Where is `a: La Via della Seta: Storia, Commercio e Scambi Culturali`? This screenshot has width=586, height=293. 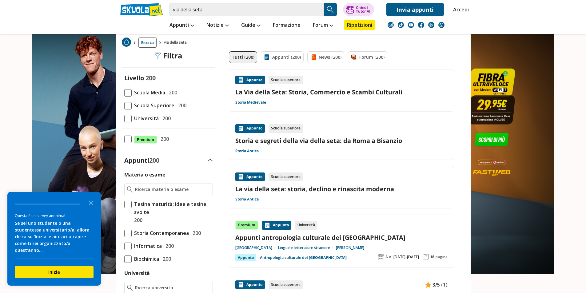
a: La Via della Seta: Storia, Commercio e Scambi Culturali is located at coordinates (341, 92).